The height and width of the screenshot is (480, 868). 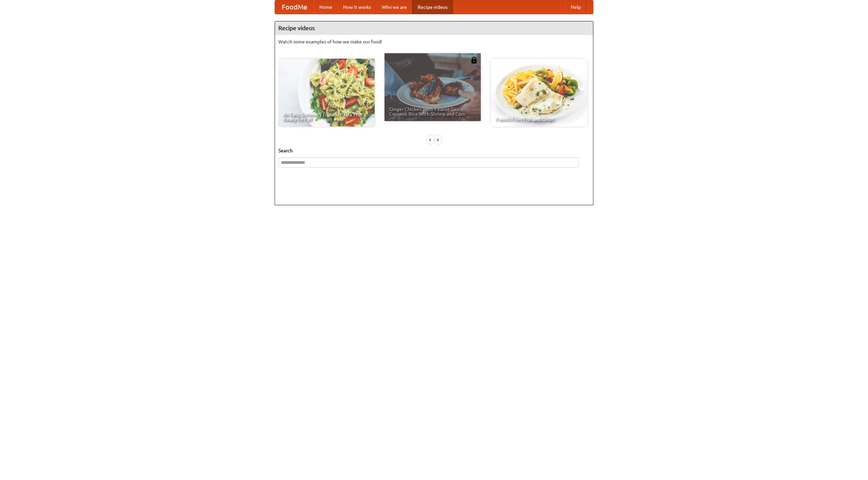 I want to click on a: How it works, so click(x=357, y=7).